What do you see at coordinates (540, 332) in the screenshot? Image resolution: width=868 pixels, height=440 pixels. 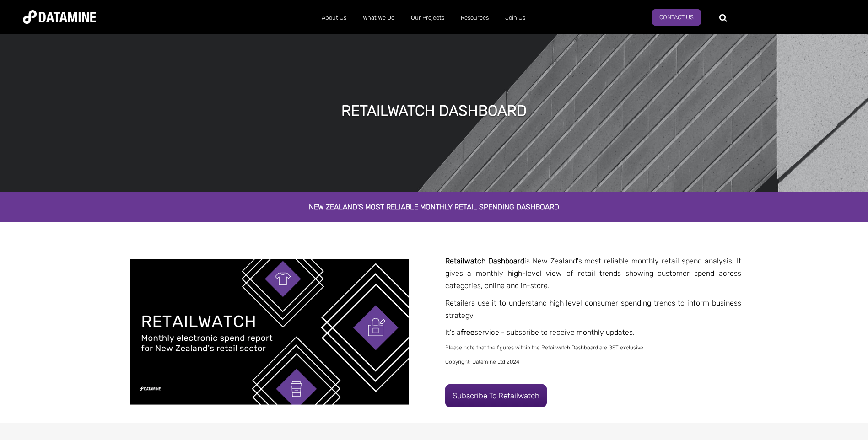 I see `span: It's a service - subscribe to receive monthly updates.` at bounding box center [540, 332].